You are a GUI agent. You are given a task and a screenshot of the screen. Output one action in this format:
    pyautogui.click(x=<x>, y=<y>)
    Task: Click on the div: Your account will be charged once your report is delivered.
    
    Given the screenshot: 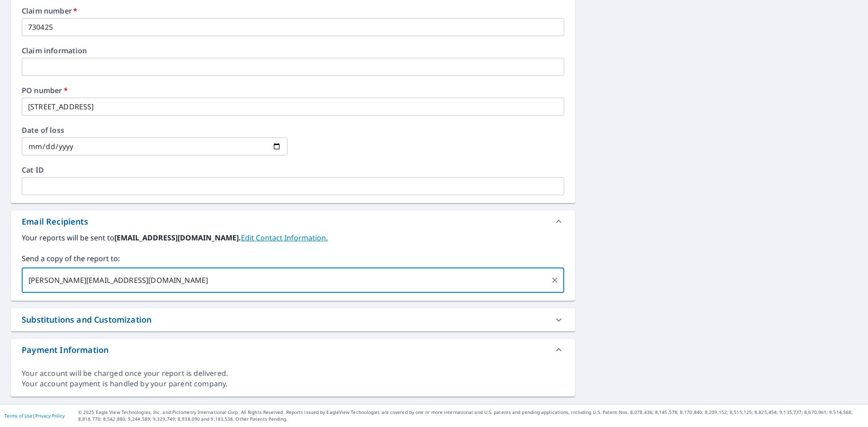 What is the action you would take?
    pyautogui.click(x=293, y=373)
    